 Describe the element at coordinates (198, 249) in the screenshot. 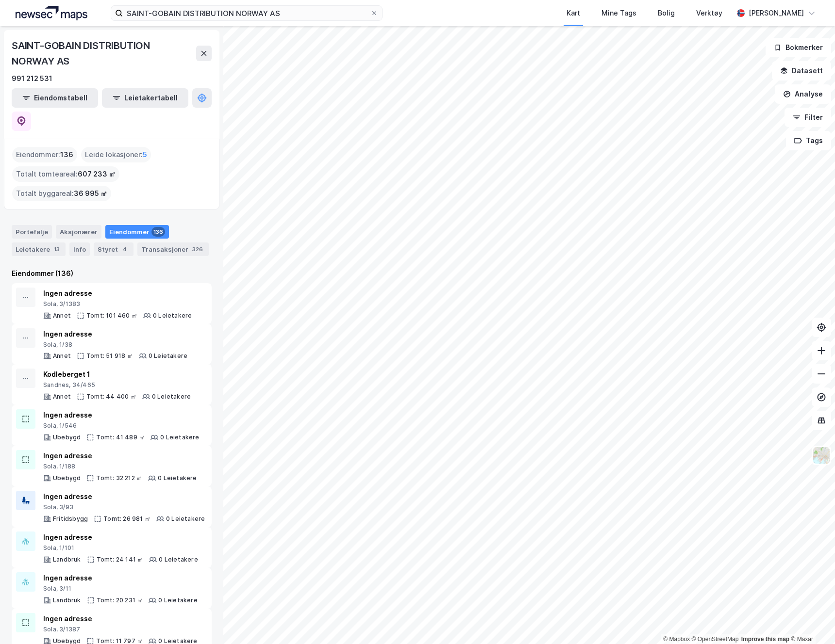

I see `div: 326` at that location.